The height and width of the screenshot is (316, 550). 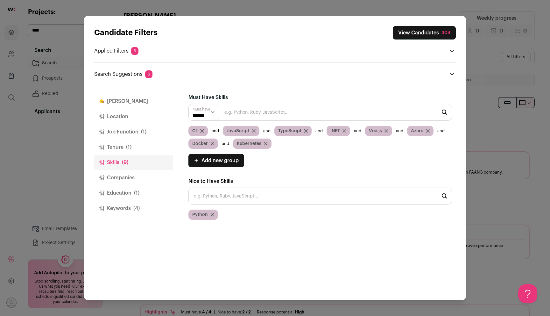 What do you see at coordinates (417, 131) in the screenshot?
I see `span: Azure` at bounding box center [417, 131].